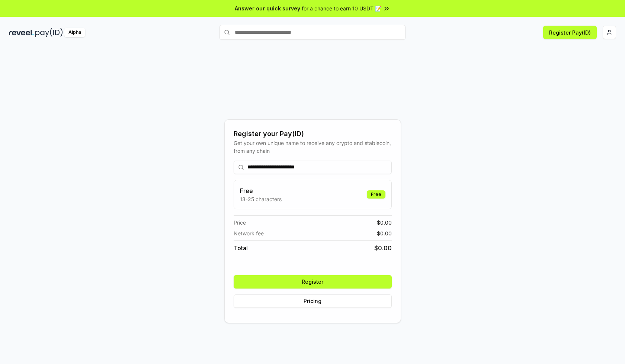  What do you see at coordinates (248, 233) in the screenshot?
I see `span: Network fee` at bounding box center [248, 233].